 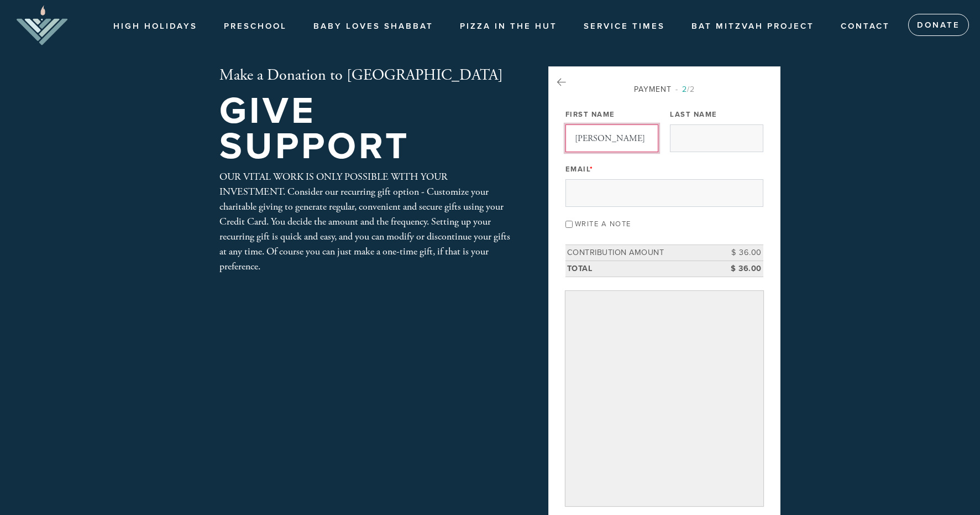 I want to click on h1: Give Support, so click(x=366, y=129).